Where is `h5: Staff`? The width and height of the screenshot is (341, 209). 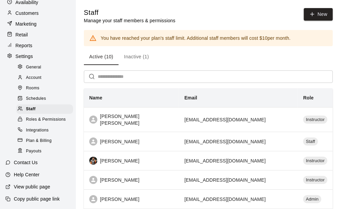
h5: Staff is located at coordinates (130, 12).